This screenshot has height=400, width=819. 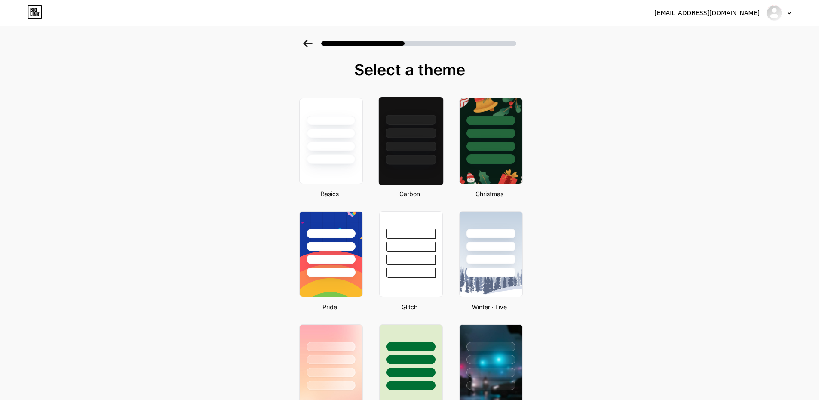 What do you see at coordinates (330, 307) in the screenshot?
I see `div: Pride` at bounding box center [330, 307].